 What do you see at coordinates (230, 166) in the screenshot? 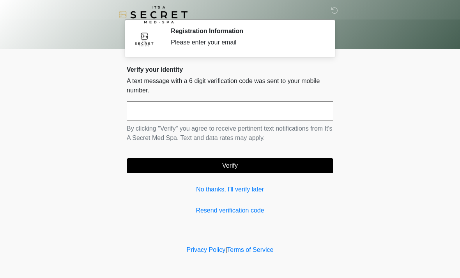
I see `button: Verify` at bounding box center [230, 166].